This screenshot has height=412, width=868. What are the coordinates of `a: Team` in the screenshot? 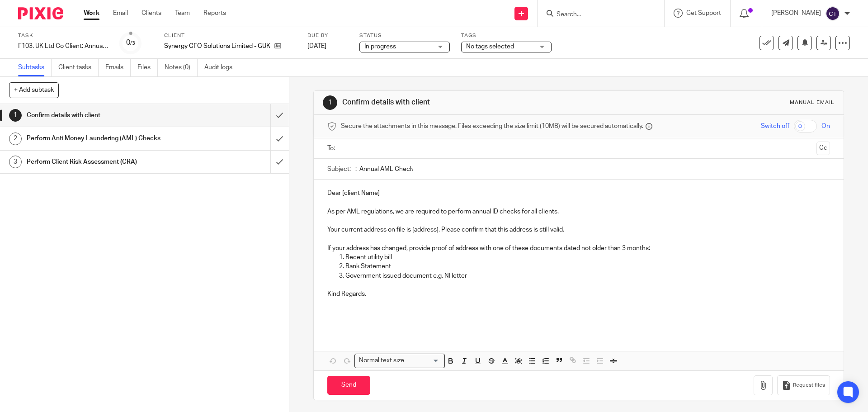 It's located at (182, 13).